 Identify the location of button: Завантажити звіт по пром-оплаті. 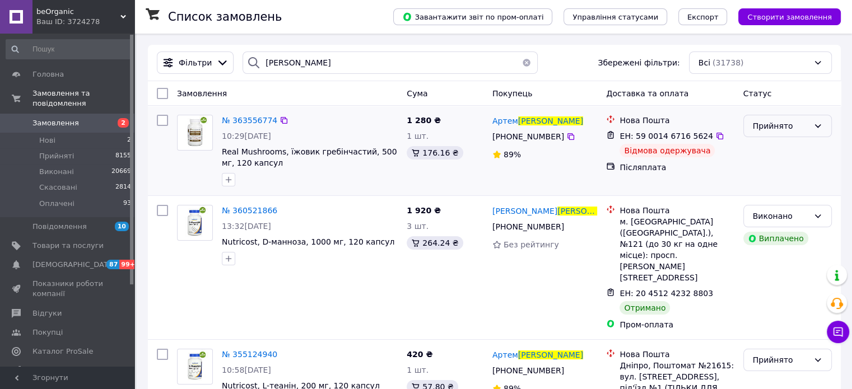
(473, 17).